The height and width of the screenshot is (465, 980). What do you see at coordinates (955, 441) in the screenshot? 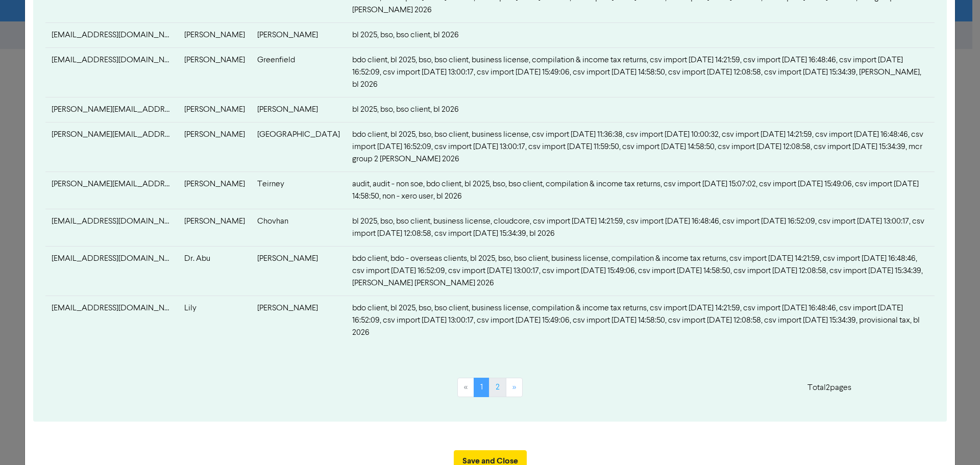
I see `div: Chat Widget` at bounding box center [955, 441].